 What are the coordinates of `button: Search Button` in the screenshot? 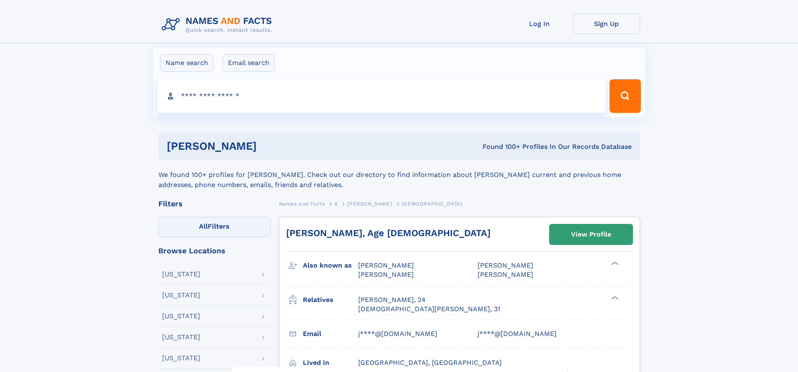 It's located at (625, 96).